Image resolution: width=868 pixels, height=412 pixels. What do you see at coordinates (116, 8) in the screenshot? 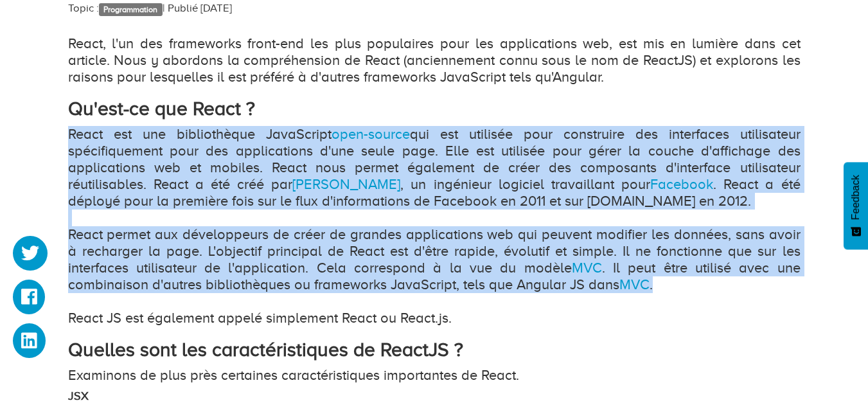
I see `span: Topic : |` at bounding box center [116, 8].